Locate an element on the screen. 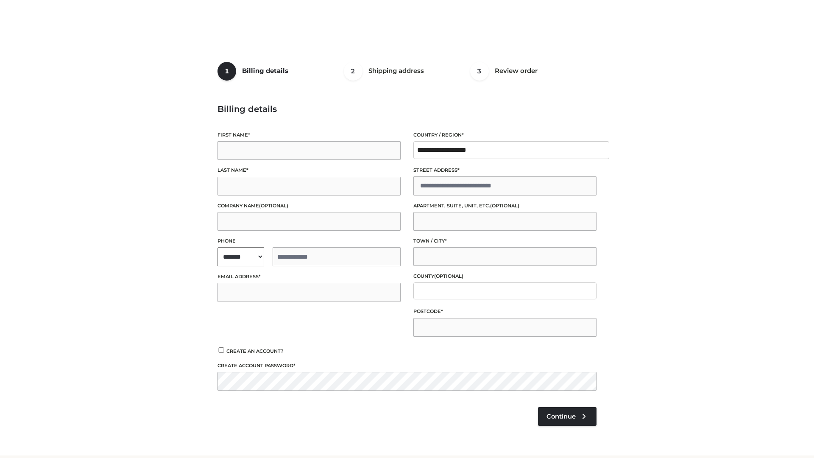 This screenshot has width=814, height=458. label: Create account password is located at coordinates (407, 366).